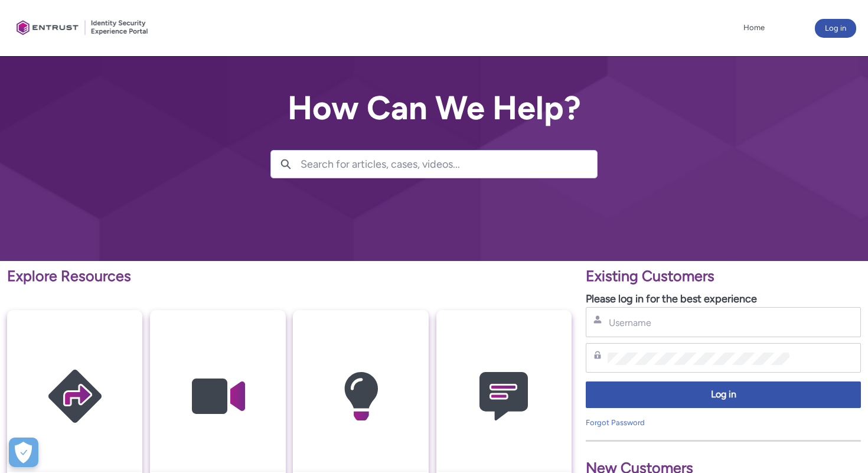  Describe the element at coordinates (724, 395) in the screenshot. I see `span: Log in` at that location.